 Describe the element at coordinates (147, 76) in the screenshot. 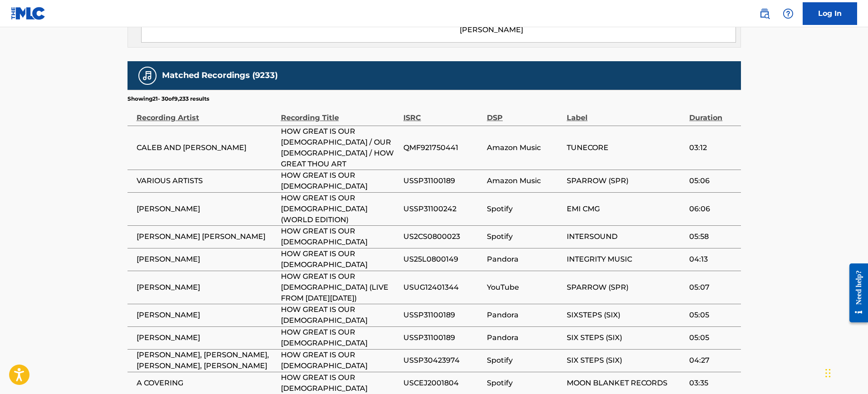

I see `img: Matched Recordings` at that location.